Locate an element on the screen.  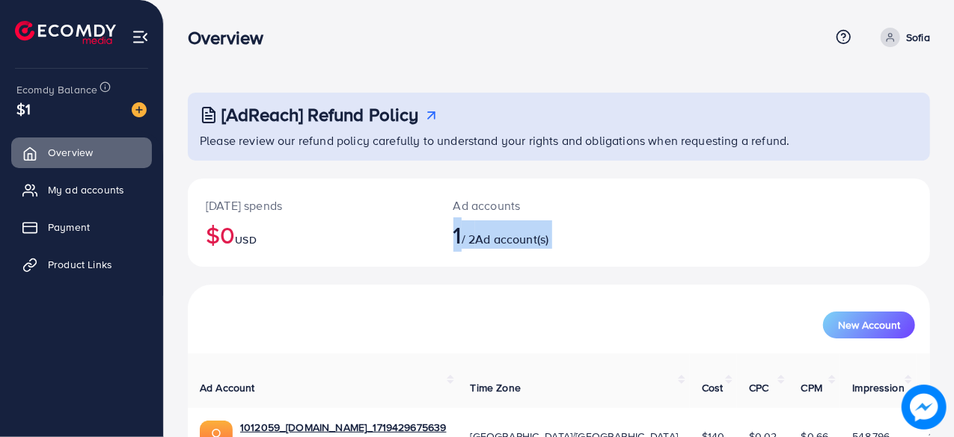
span: Time Zone is located at coordinates (495, 388).